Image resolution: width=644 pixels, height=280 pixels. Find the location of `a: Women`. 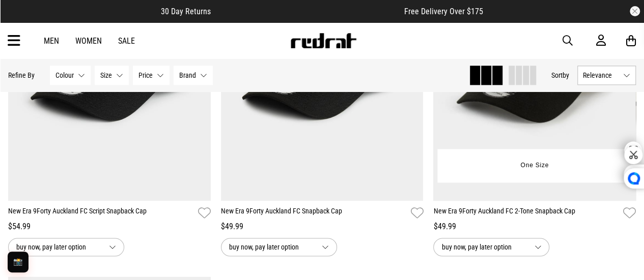

a: Women is located at coordinates (89, 40).